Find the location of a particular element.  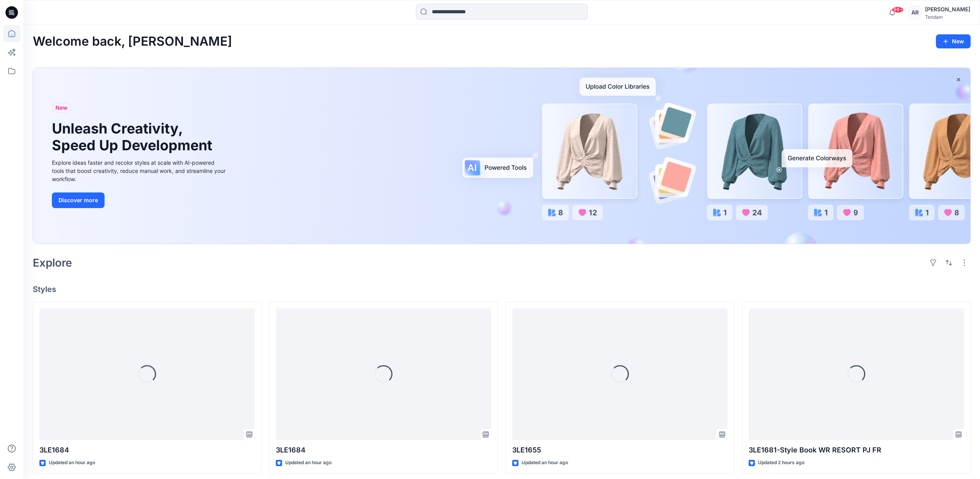

p: 3LE1655 is located at coordinates (620, 450).